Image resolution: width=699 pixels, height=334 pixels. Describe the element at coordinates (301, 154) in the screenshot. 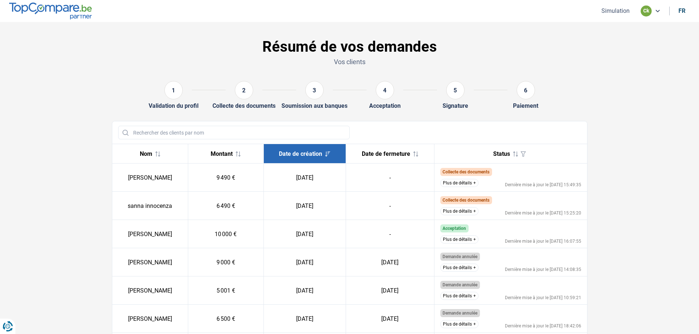

I see `span: Date de création` at that location.